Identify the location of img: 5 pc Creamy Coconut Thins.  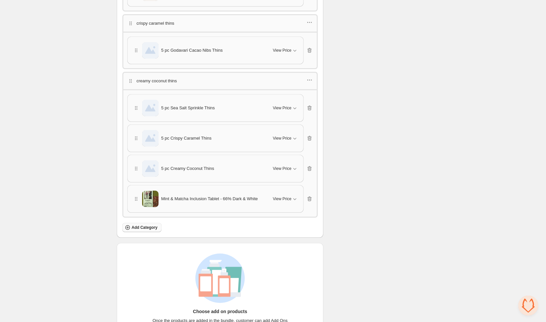
(150, 168).